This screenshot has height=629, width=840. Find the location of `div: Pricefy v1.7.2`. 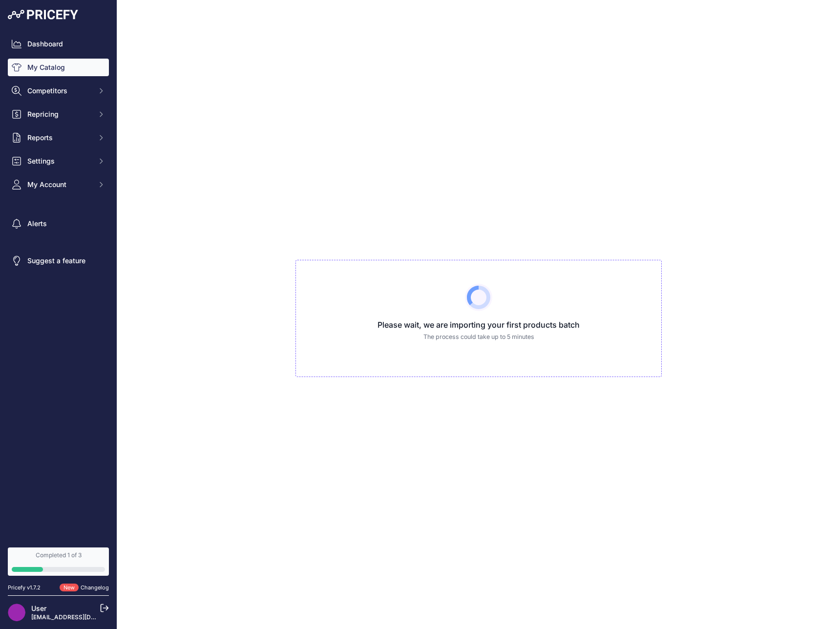

div: Pricefy v1.7.2 is located at coordinates (24, 588).